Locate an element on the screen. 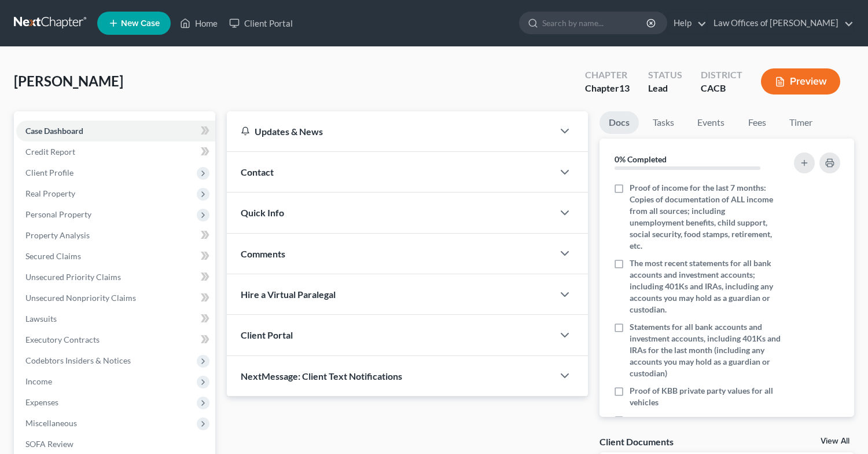 This screenshot has width=868, height=454. span: New Case is located at coordinates (140, 23).